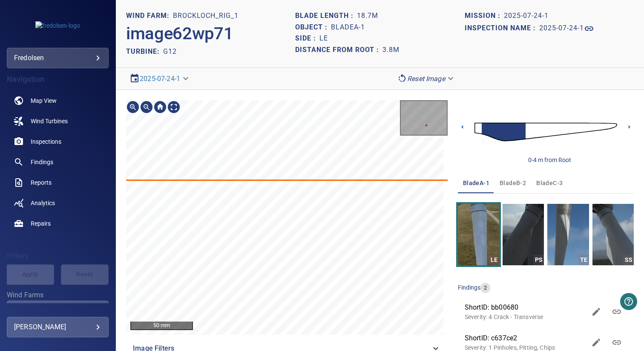 Image resolution: width=644 pixels, height=351 pixels. Describe the element at coordinates (160, 79) in the screenshot. I see `div: 2025-07-24-1` at that location.